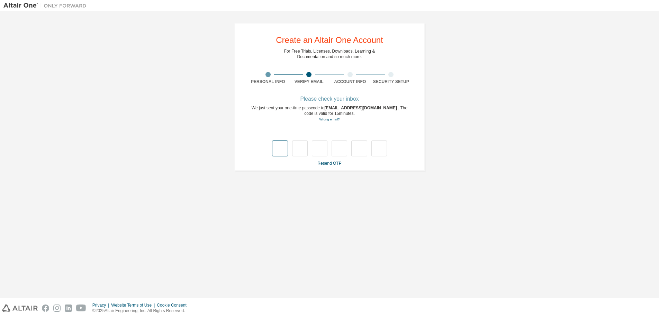 The height and width of the screenshot is (318, 659). I want to click on div: Cookie Consent, so click(173, 305).